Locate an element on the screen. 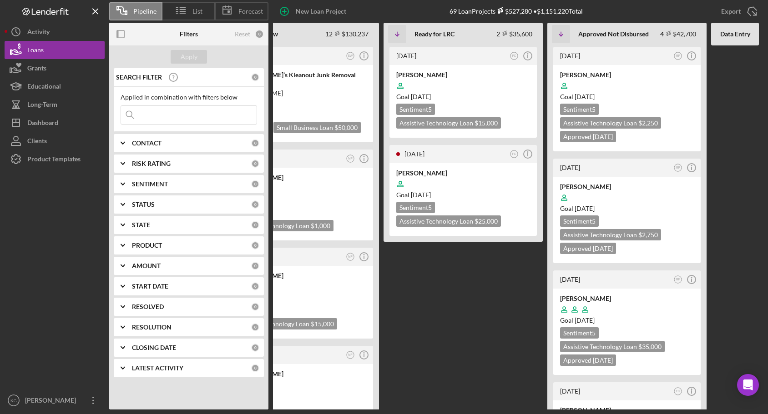  b: AMOUNT is located at coordinates (146, 266).